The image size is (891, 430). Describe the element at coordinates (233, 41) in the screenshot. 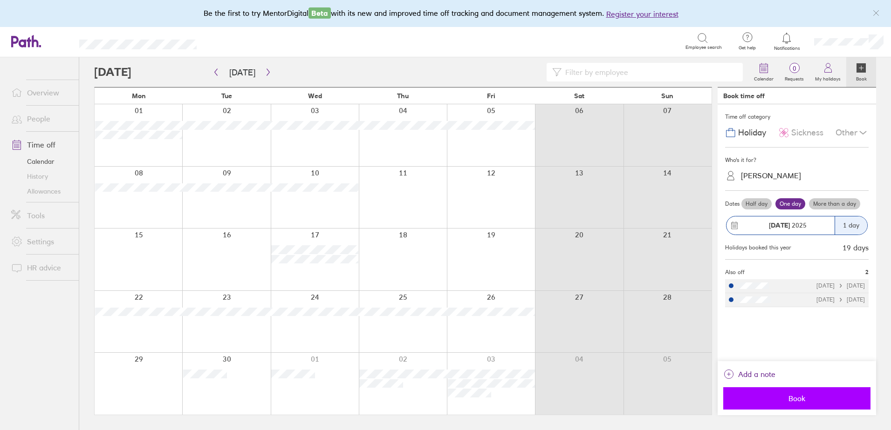

I see `div: Search` at that location.